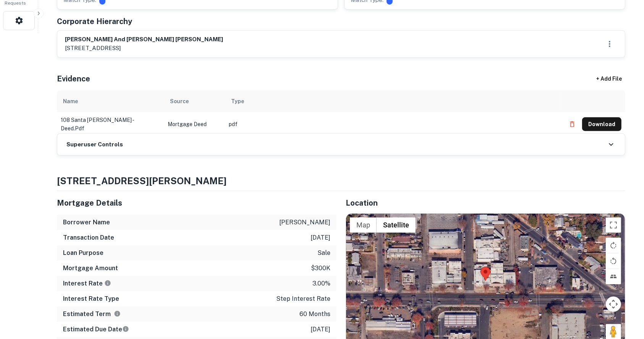  I want to click on p: $300k, so click(320, 269).